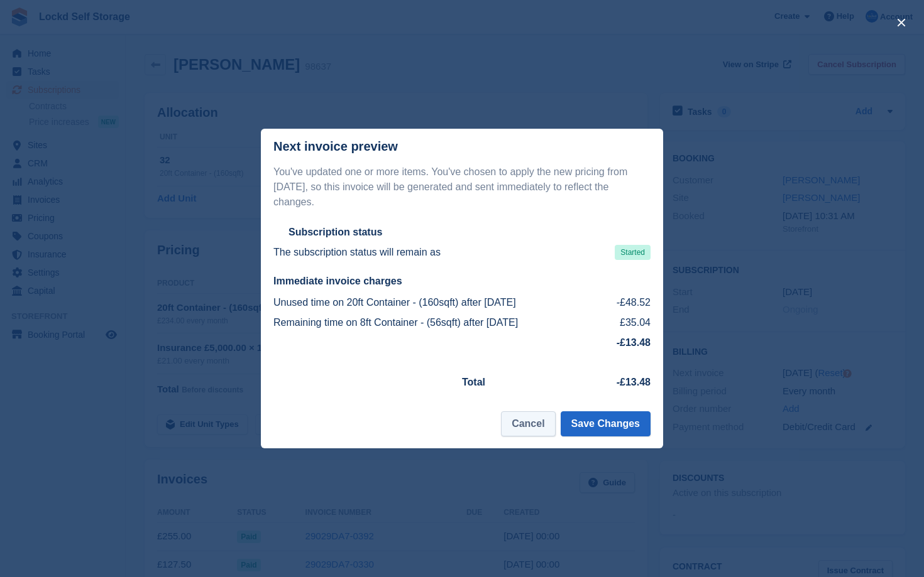  What do you see at coordinates (628, 302) in the screenshot?
I see `td: -£48.52` at bounding box center [628, 302].